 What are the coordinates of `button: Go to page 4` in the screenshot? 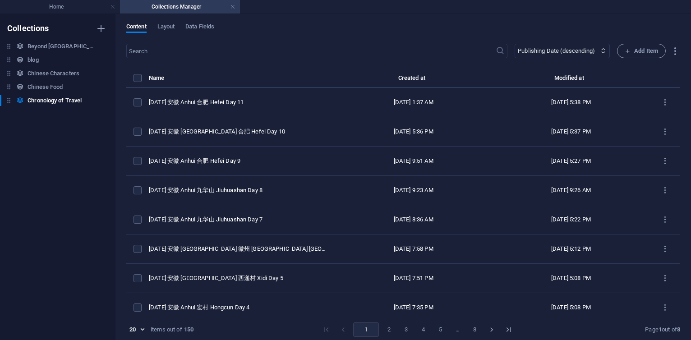 It's located at (423, 330).